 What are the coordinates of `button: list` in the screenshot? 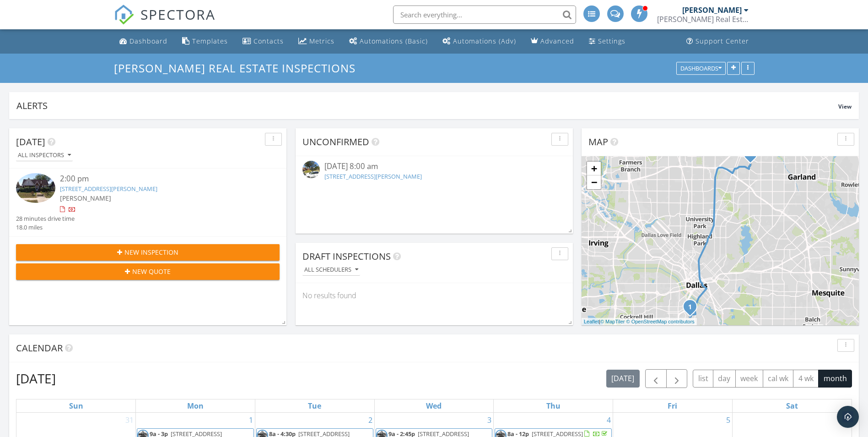 It's located at (703, 378).